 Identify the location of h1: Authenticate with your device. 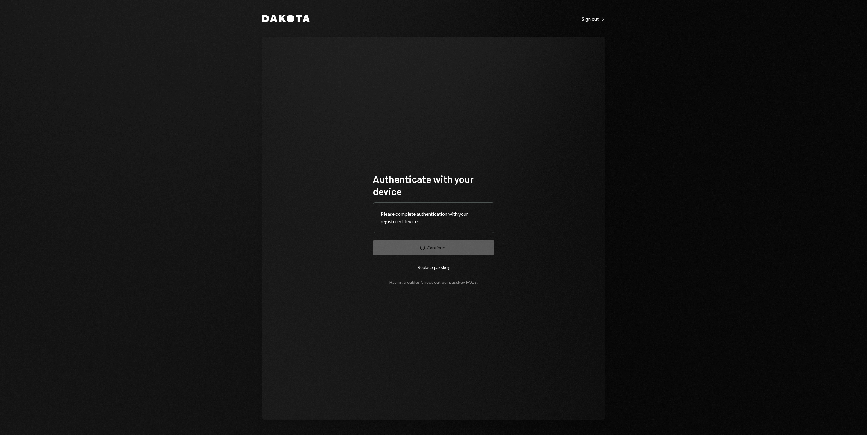
(434, 185).